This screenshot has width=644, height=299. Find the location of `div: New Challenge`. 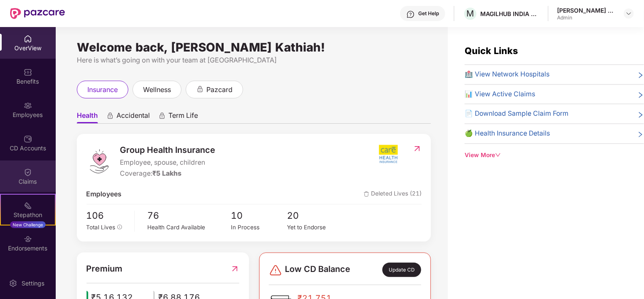

div: New Challenge is located at coordinates (28, 225).